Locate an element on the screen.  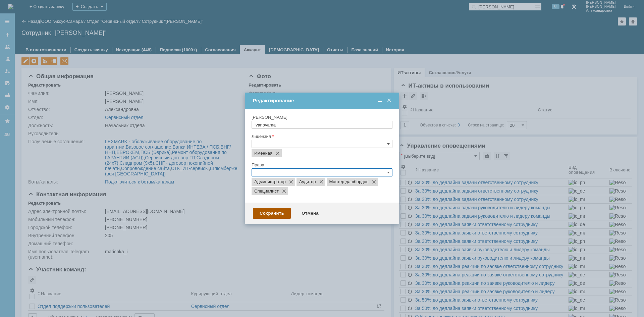
span: Закрыть is located at coordinates (389, 101).